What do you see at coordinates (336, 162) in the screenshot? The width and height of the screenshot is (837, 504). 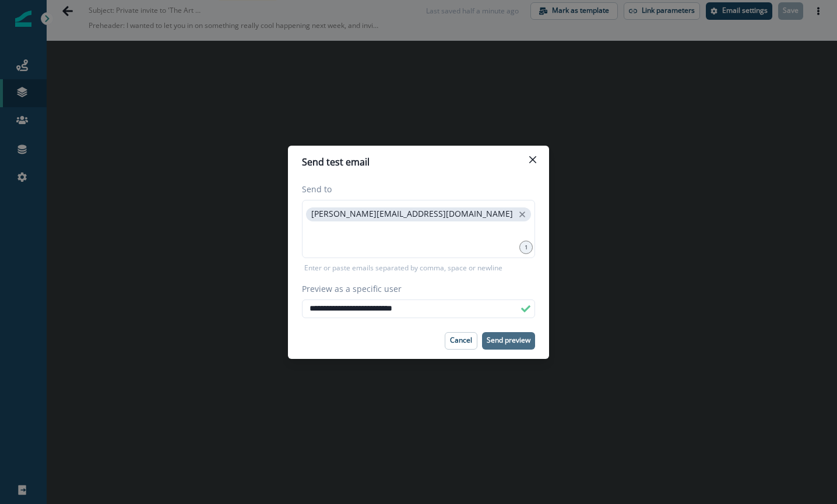 I see `p: Send test email` at bounding box center [336, 162].